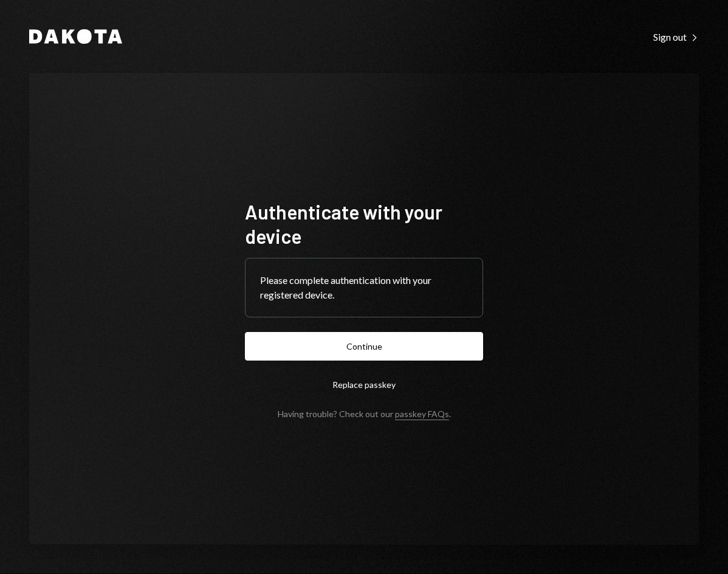 The image size is (728, 574). What do you see at coordinates (675, 37) in the screenshot?
I see `div: Sign out` at bounding box center [675, 37].